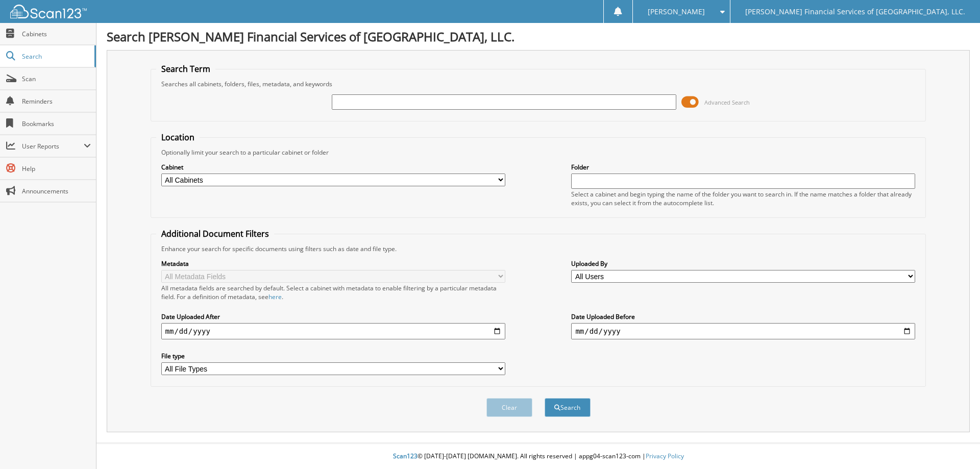  I want to click on legend: Additional Document Filters, so click(214, 234).